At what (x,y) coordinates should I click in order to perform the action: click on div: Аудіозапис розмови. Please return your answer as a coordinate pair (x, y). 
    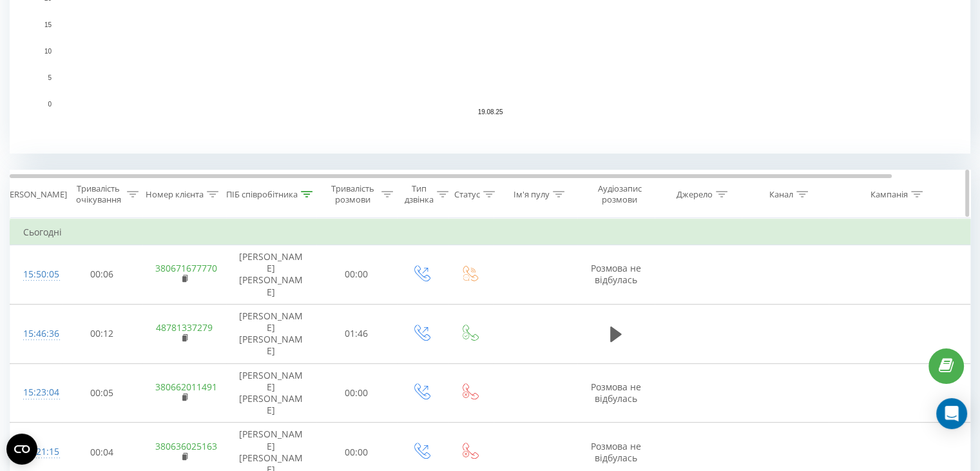
    Looking at the image, I should click on (619, 194).